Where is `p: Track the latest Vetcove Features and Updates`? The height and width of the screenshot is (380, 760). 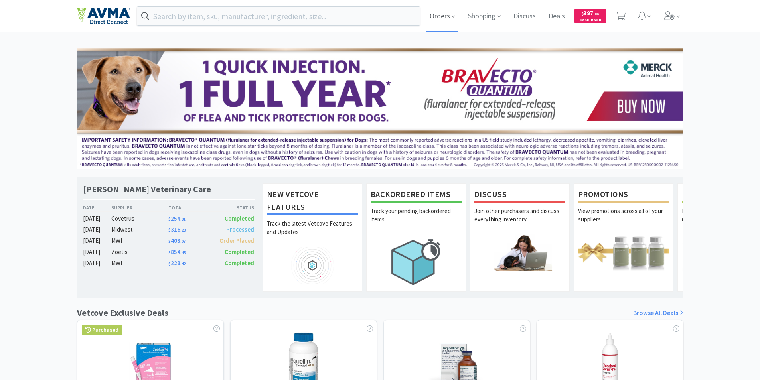 p: Track the latest Vetcove Features and Updates is located at coordinates (313, 234).